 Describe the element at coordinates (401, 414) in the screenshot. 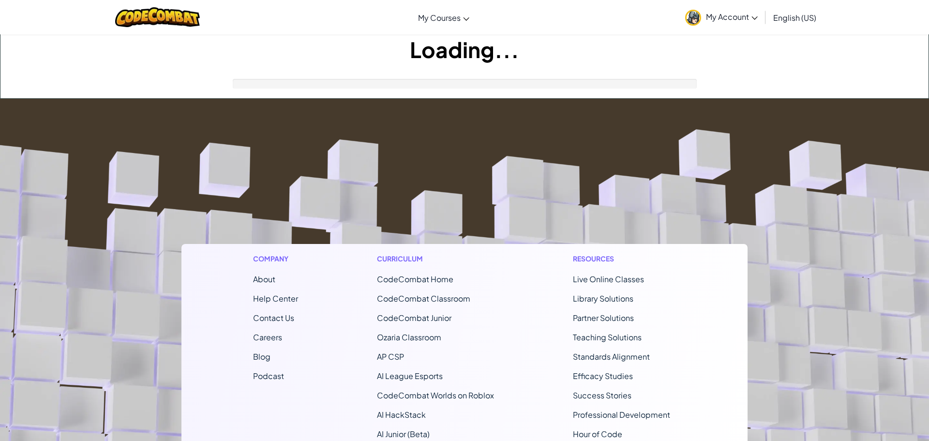

I see `a: AI HackStack` at that location.